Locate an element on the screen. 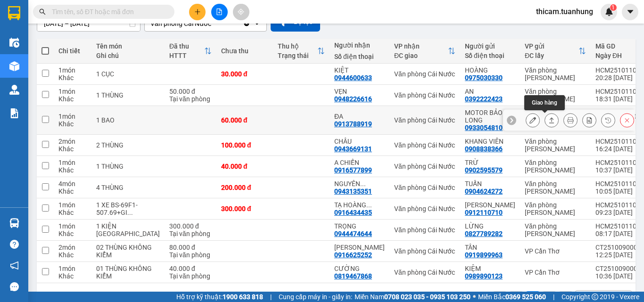 The image size is (644, 302). div: 0819467868 is located at coordinates (353, 276).